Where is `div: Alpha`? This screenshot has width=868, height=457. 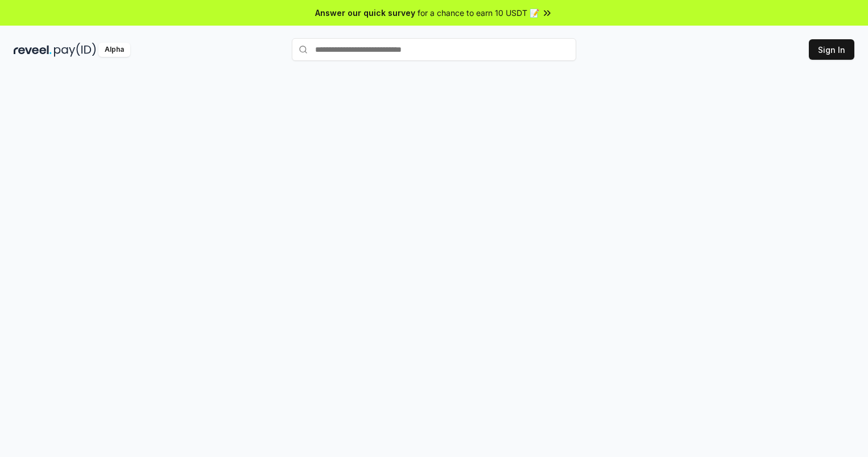 div: Alpha is located at coordinates (114, 49).